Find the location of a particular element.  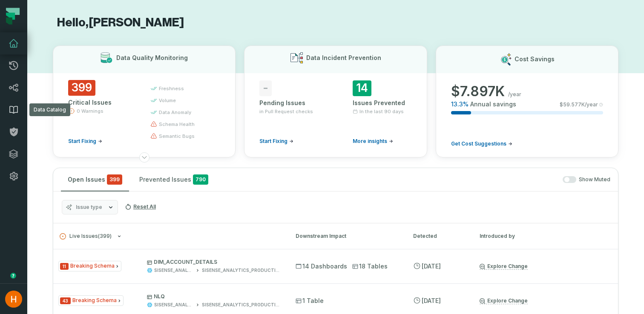

h3: Cost Savings is located at coordinates (535, 59).